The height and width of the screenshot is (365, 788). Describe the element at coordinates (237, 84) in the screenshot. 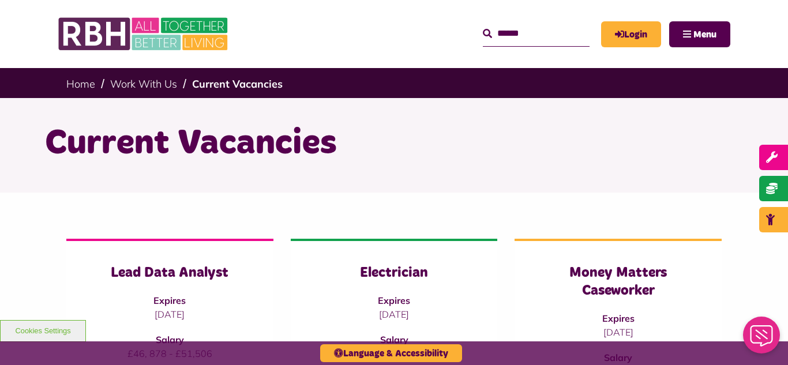

I see `a: Current Vacancies` at that location.